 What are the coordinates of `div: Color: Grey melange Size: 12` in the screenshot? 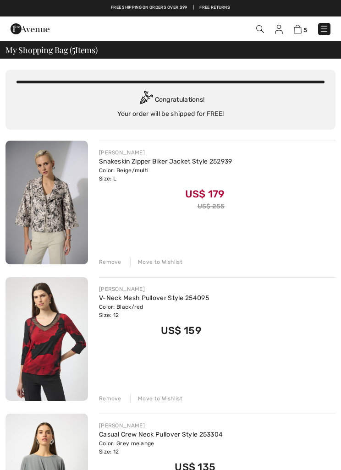 It's located at (161, 448).